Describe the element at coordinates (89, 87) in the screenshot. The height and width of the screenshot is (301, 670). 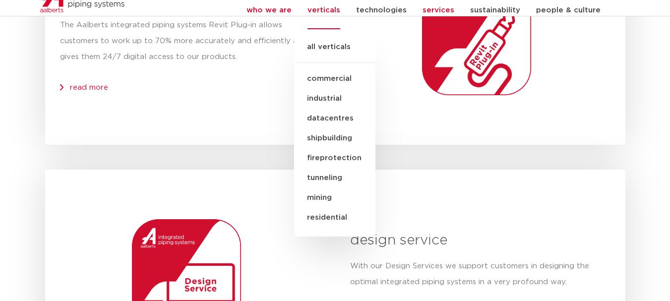
I see `a: read more` at that location.